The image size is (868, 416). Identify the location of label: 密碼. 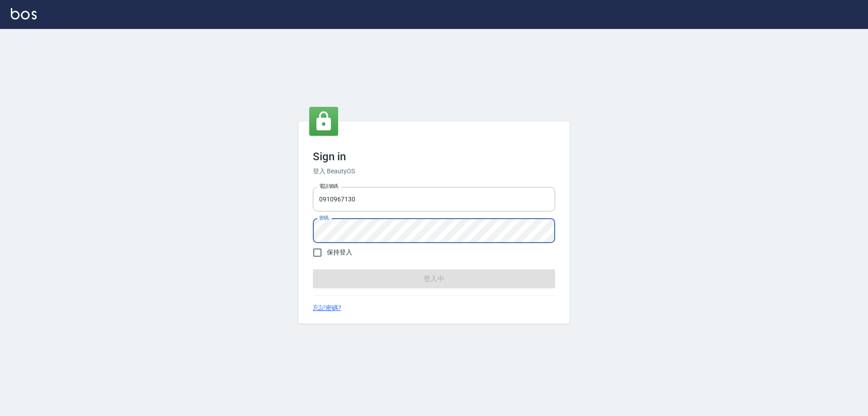
(324, 218).